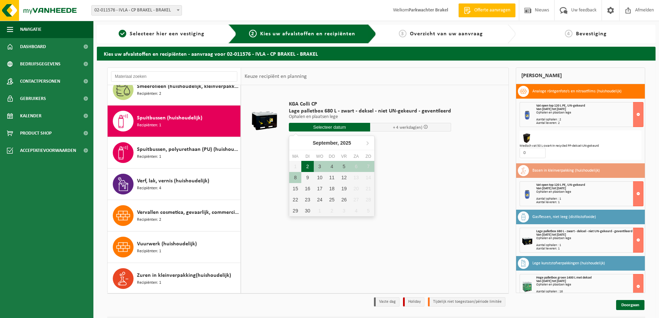 This screenshot has height=318, width=659. I want to click on div: Aantal ophalen : 1, so click(590, 199).